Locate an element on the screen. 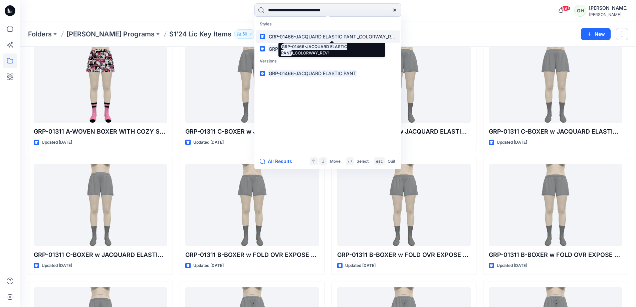  p: GRP-01311 A-WOVEN BOXER WITH COZY SOCK OP1_COLORWAY_REV1 is located at coordinates (101, 132).